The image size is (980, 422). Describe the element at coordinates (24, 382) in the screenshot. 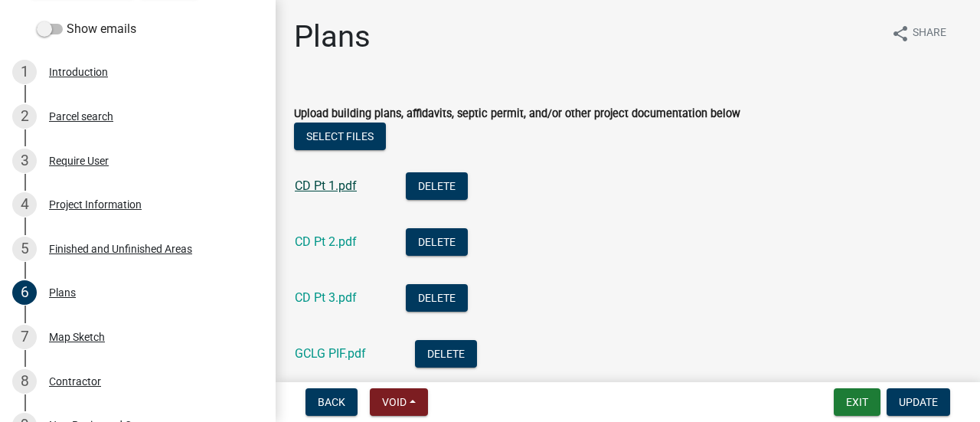

I see `div: 8` at that location.